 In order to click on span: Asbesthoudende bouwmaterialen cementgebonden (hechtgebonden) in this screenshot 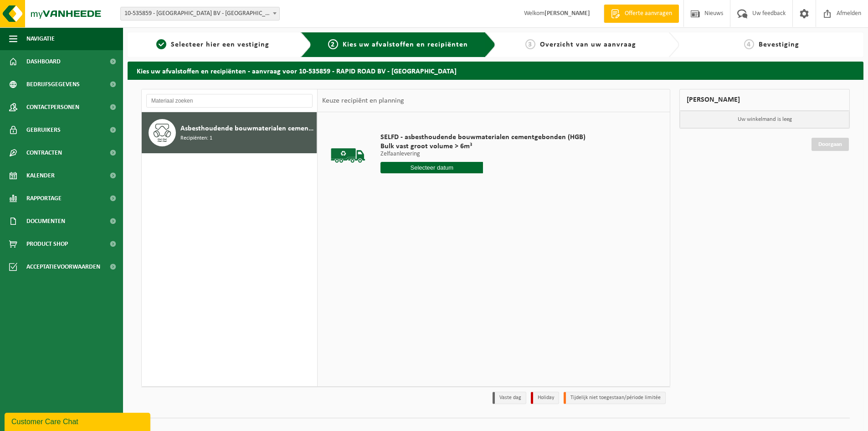, I will do `click(247, 128)`.